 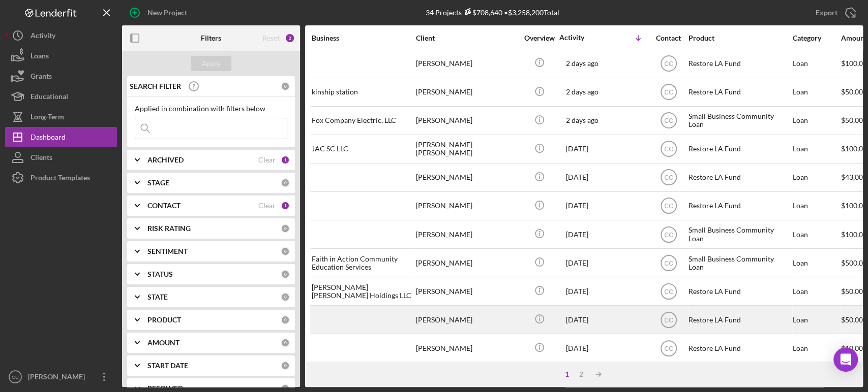 What do you see at coordinates (163, 343) in the screenshot?
I see `b: AMOUNT` at bounding box center [163, 343].